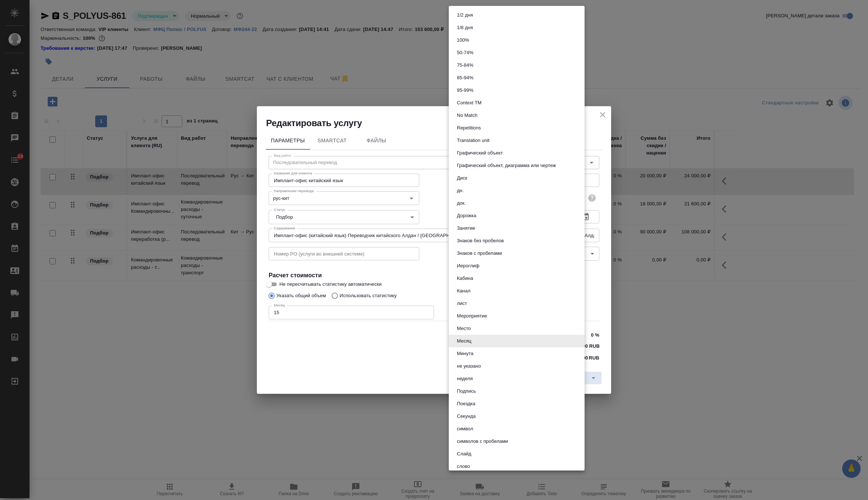 The height and width of the screenshot is (500, 868). What do you see at coordinates (465, 15) in the screenshot?
I see `button: 1/2 дня` at bounding box center [465, 15].